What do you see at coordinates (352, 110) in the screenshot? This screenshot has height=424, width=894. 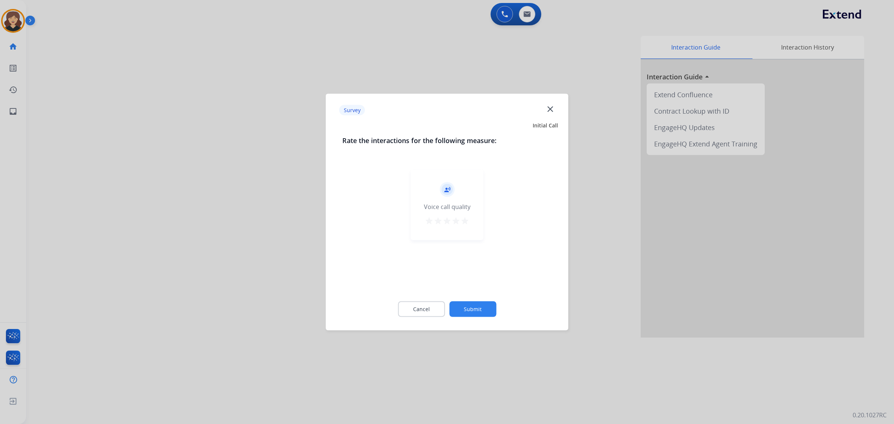 I see `p: Survey` at bounding box center [352, 110].